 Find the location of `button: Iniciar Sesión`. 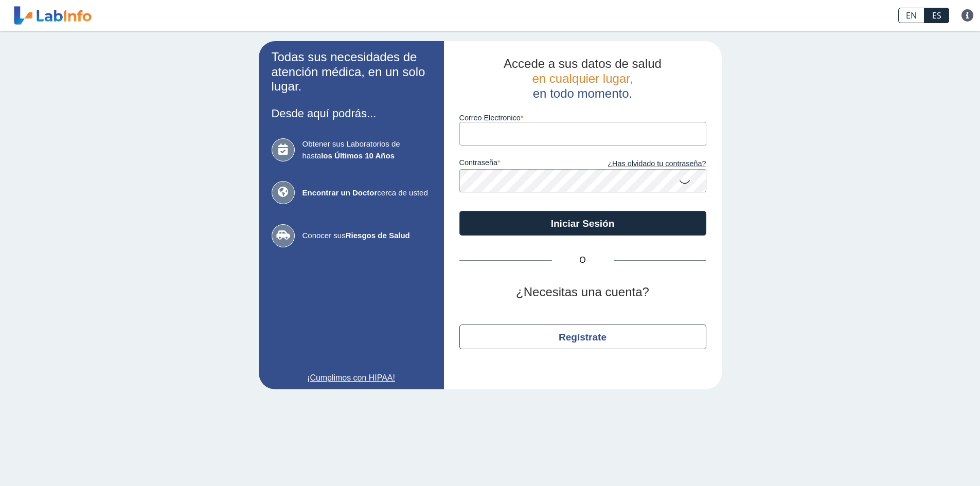

button: Iniciar Sesión is located at coordinates (582, 223).